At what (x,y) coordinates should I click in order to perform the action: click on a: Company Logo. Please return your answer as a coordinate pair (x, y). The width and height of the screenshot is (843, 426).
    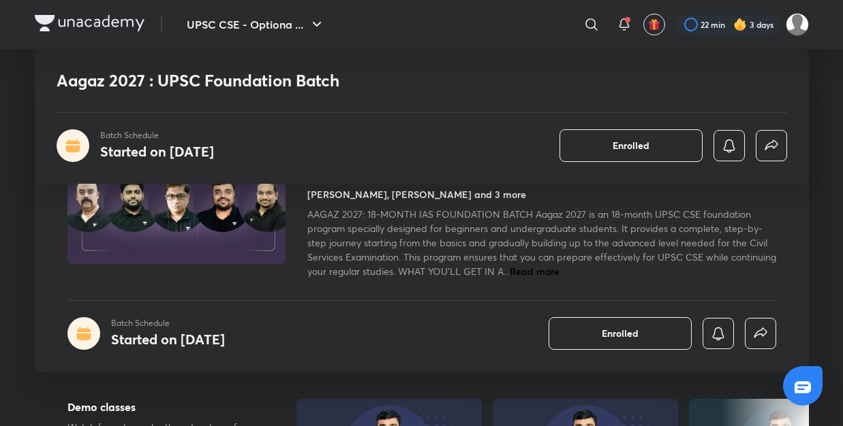
    Looking at the image, I should click on (89, 25).